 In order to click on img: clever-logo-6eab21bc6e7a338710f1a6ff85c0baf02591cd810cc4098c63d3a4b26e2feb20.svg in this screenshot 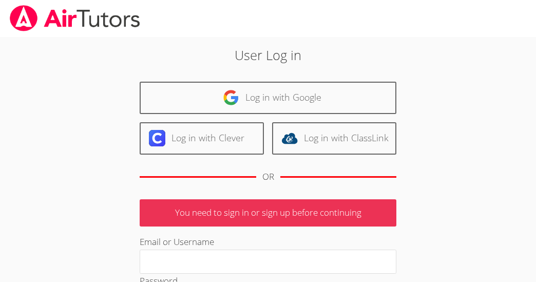, I will do `click(157, 138)`.